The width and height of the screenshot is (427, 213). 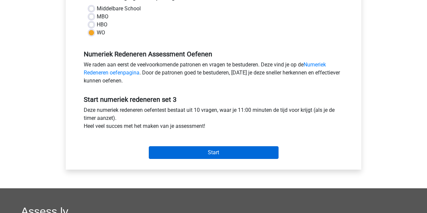 What do you see at coordinates (214, 99) in the screenshot?
I see `h5: Start numeriek redeneren set 3` at bounding box center [214, 99].